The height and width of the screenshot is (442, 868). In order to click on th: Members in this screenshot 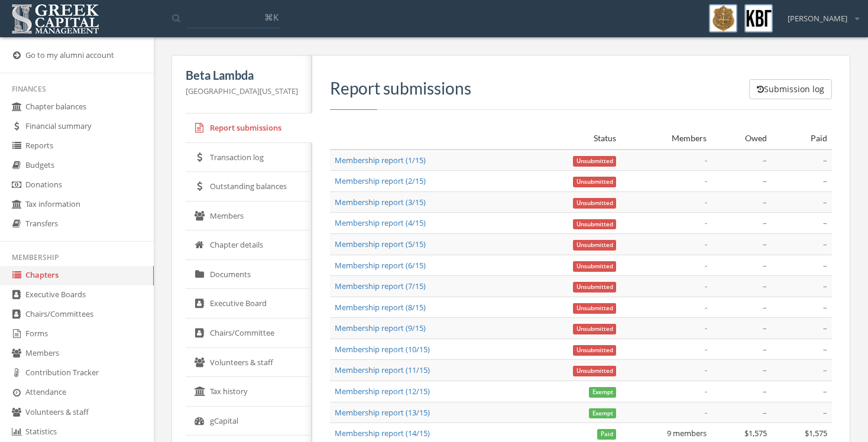, I will do `click(666, 138)`.